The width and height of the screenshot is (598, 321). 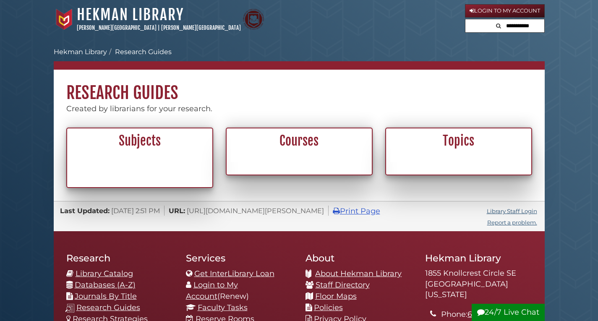 I want to click on a: Floor Maps, so click(x=336, y=296).